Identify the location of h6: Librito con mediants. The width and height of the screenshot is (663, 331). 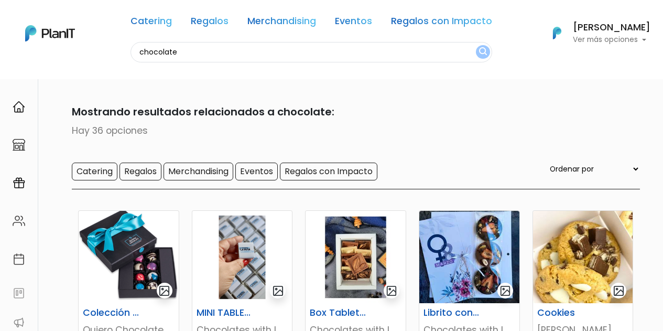
(452, 313).